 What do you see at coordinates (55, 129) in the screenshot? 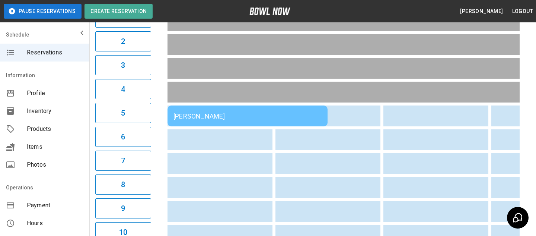
I see `span: Products` at bounding box center [55, 129].